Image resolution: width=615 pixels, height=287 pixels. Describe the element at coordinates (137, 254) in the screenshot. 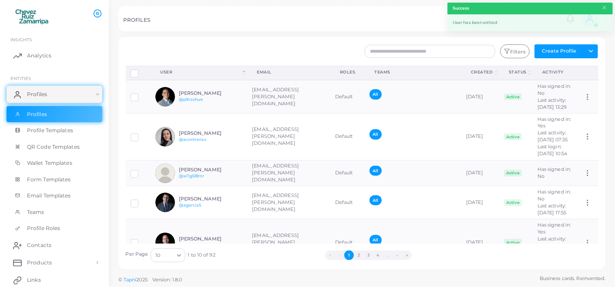

I see `label: Per Page` at that location.